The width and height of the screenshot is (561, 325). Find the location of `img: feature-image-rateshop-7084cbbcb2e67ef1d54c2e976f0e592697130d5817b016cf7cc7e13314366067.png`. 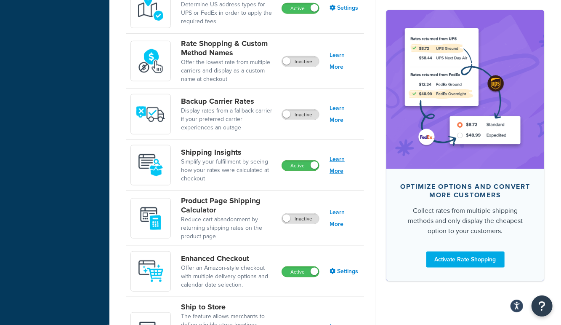

img: feature-image-rateshop-7084cbbcb2e67ef1d54c2e976f0e592697130d5817b016cf7cc7e13314366067.png is located at coordinates (465, 89).